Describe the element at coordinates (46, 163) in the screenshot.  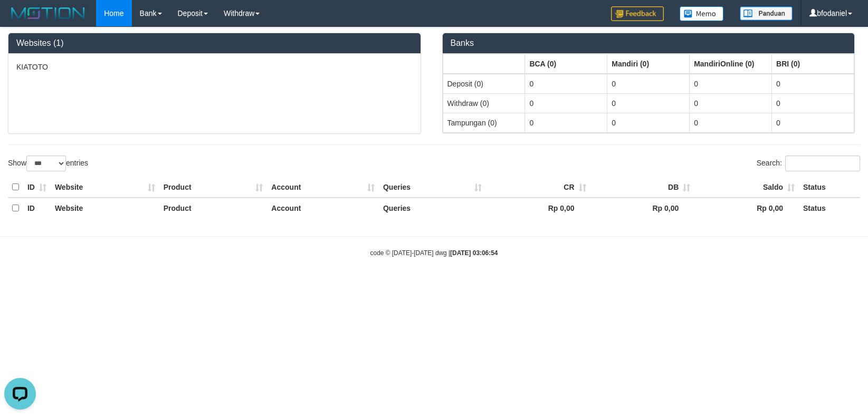
I see `select: Showentries` at that location.